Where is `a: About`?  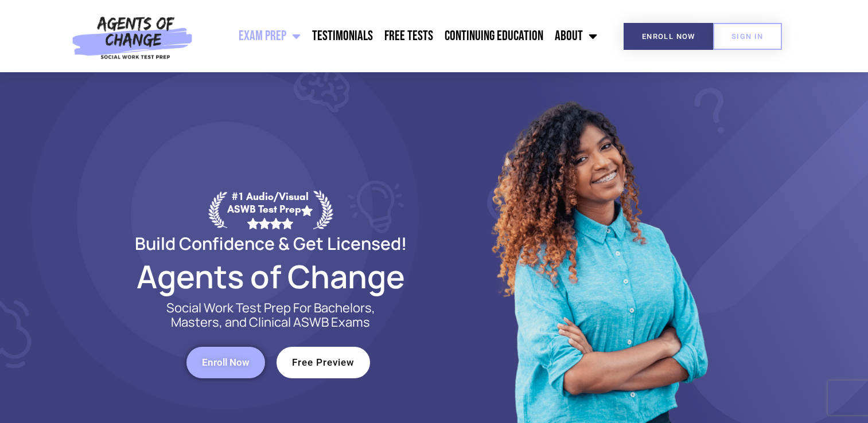
a: About is located at coordinates (575, 36).